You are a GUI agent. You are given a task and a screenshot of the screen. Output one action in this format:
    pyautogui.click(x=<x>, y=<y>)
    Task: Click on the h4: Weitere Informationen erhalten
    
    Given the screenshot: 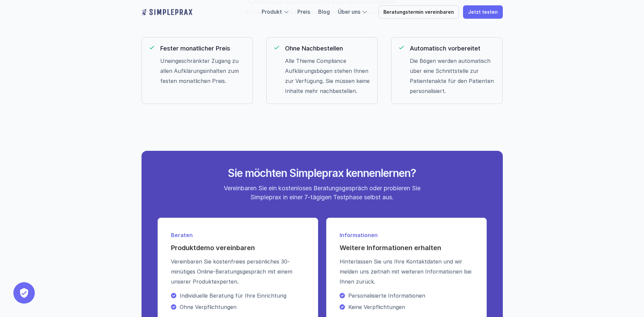 What is the action you would take?
    pyautogui.click(x=406, y=248)
    